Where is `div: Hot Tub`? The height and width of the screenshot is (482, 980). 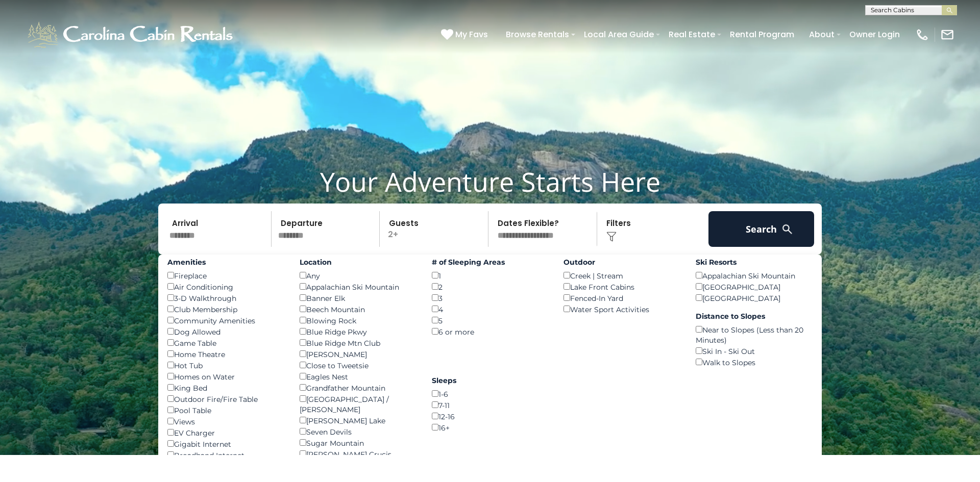 div: Hot Tub is located at coordinates (226, 366).